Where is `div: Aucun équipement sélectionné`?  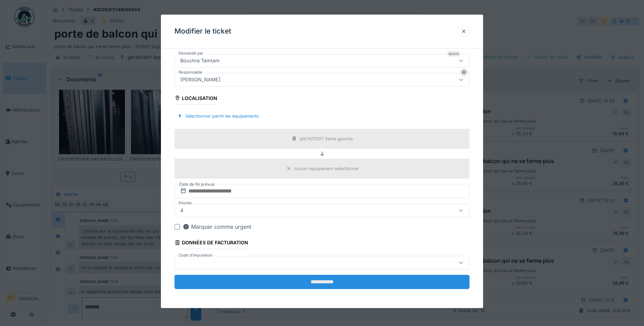
div: Aucun équipement sélectionné is located at coordinates (326, 168).